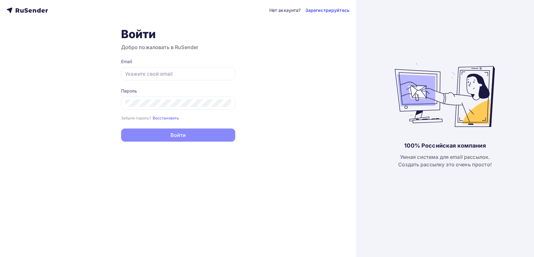 This screenshot has height=257, width=534. I want to click on div: 100% Российская компания, so click(445, 146).